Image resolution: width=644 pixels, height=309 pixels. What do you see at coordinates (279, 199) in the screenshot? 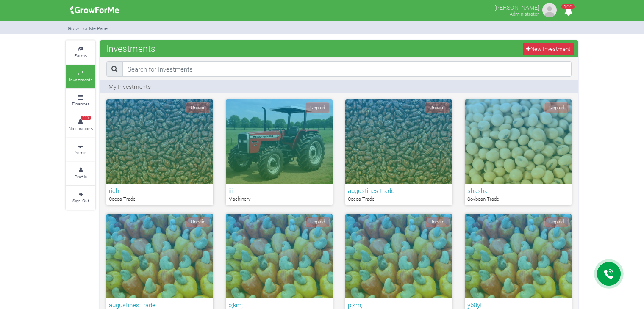
I see `p: Machinery` at bounding box center [279, 199].